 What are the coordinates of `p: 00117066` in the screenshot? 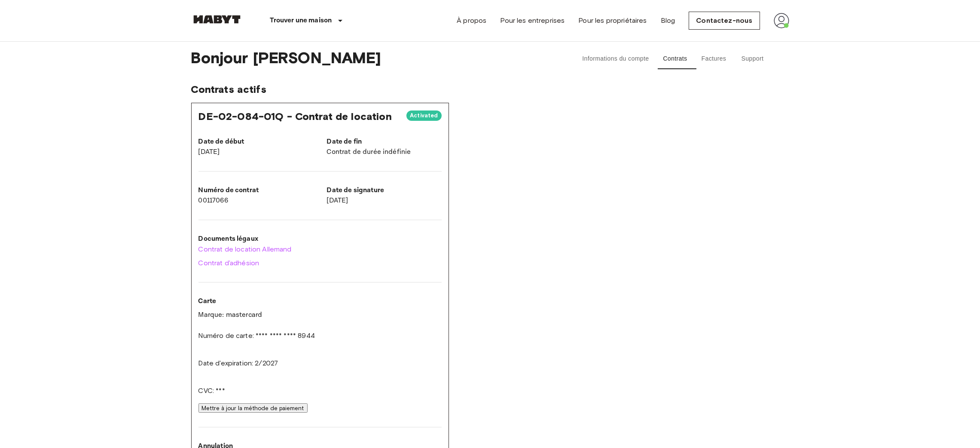 It's located at (255, 201).